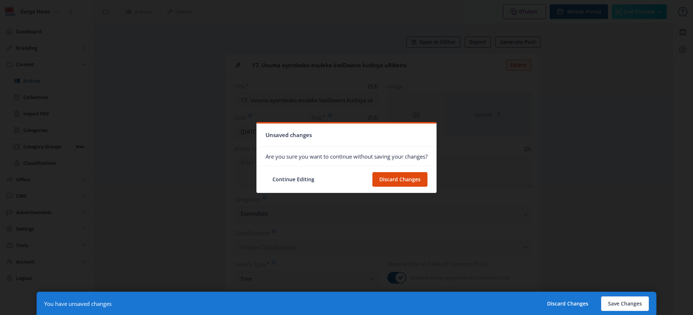 This screenshot has width=693, height=315. I want to click on button: Save Changes, so click(625, 303).